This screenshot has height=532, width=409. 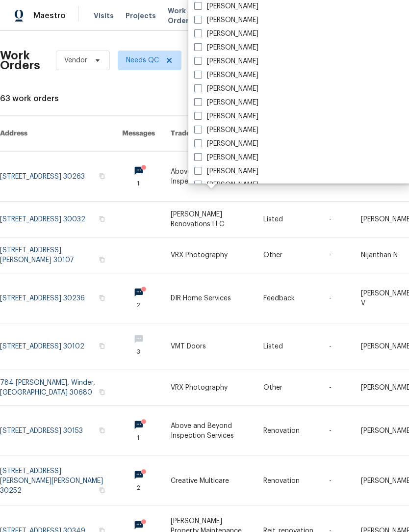 What do you see at coordinates (210, 347) in the screenshot?
I see `td: VMT Doors` at bounding box center [210, 347].